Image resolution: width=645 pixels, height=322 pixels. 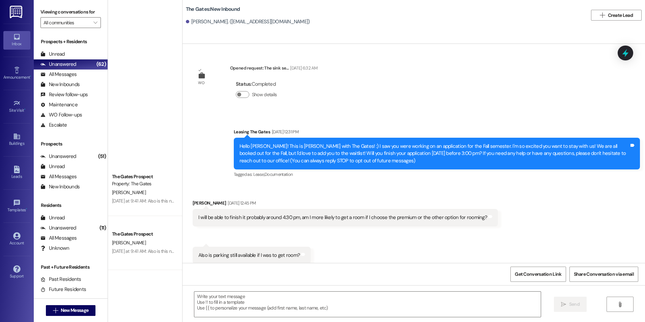 What do you see at coordinates (54, 125) in the screenshot?
I see `div: Escalate` at bounding box center [54, 125].